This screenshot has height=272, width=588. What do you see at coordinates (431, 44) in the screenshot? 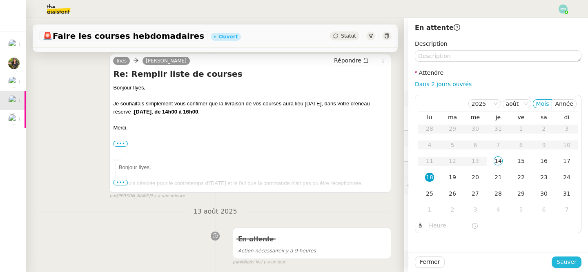
I see `label: Description` at bounding box center [431, 44].